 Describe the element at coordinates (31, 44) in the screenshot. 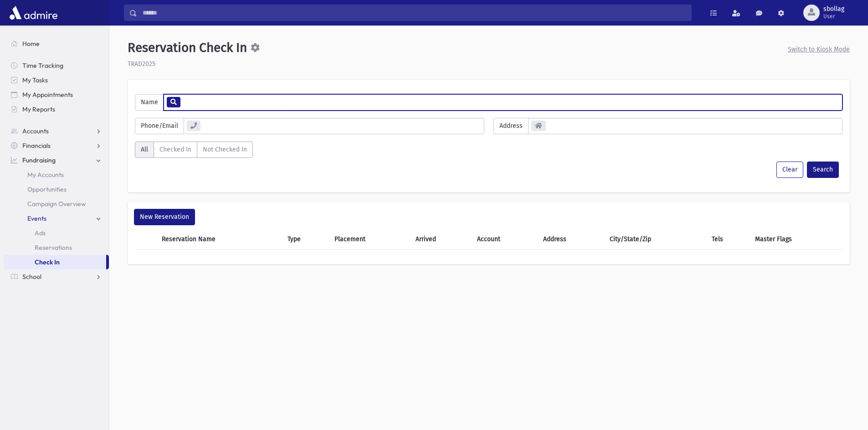

I see `span: Home` at that location.